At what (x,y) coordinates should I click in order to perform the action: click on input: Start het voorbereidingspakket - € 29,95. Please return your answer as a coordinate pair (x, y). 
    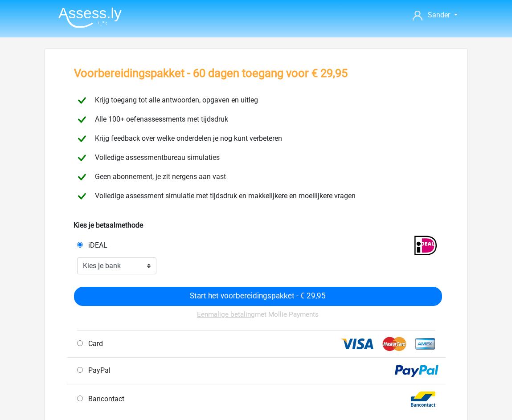
    Looking at the image, I should click on (258, 296).